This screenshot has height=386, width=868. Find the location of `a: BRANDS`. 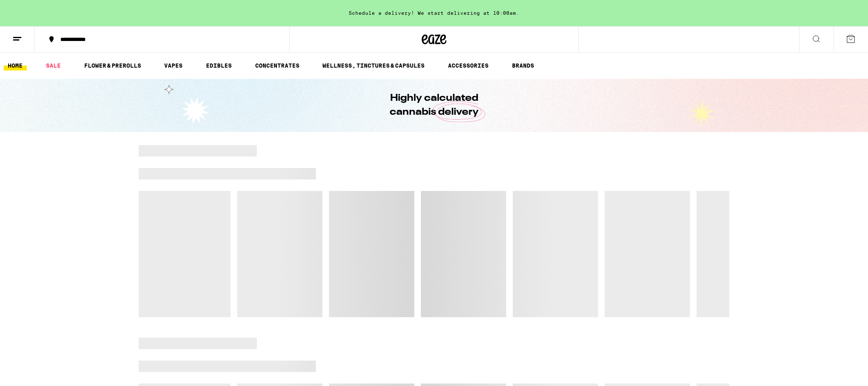

a: BRANDS is located at coordinates (523, 65).